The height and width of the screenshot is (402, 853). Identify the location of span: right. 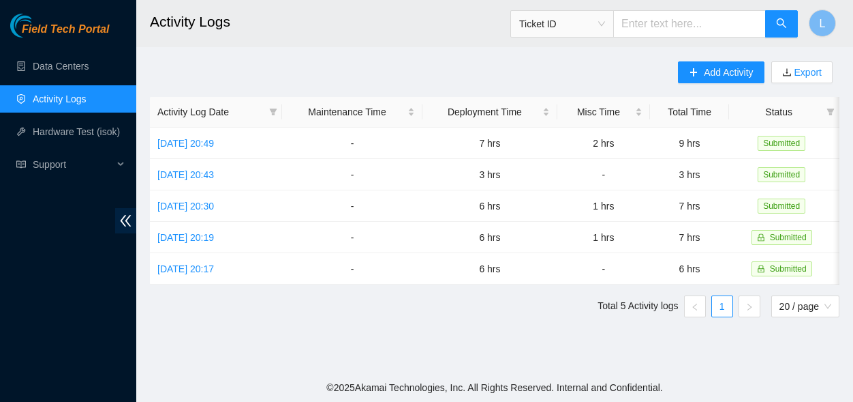
(750, 307).